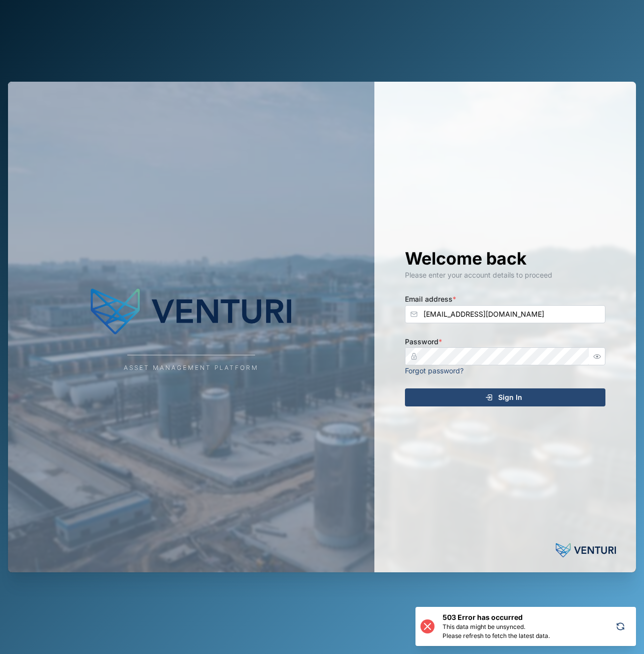  I want to click on button: Sign In, so click(505, 397).